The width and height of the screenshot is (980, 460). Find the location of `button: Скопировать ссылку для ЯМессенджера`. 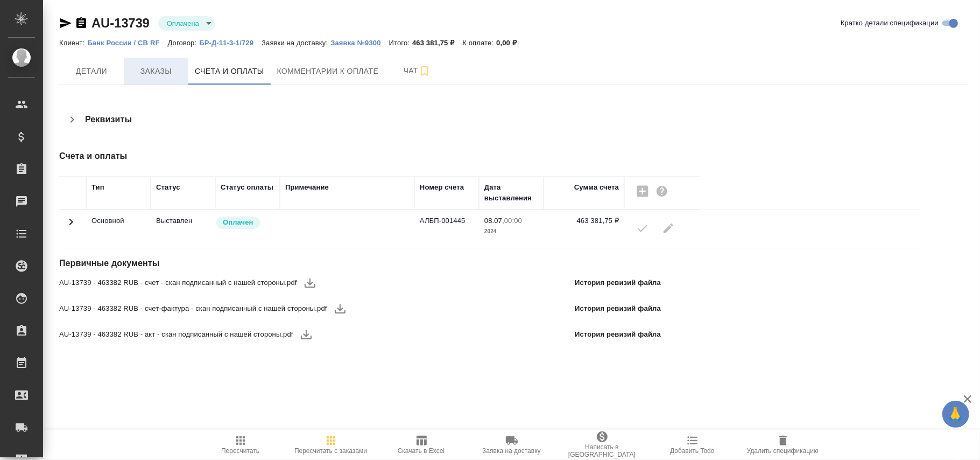

button: Скопировать ссылку для ЯМессенджера is located at coordinates (66, 23).